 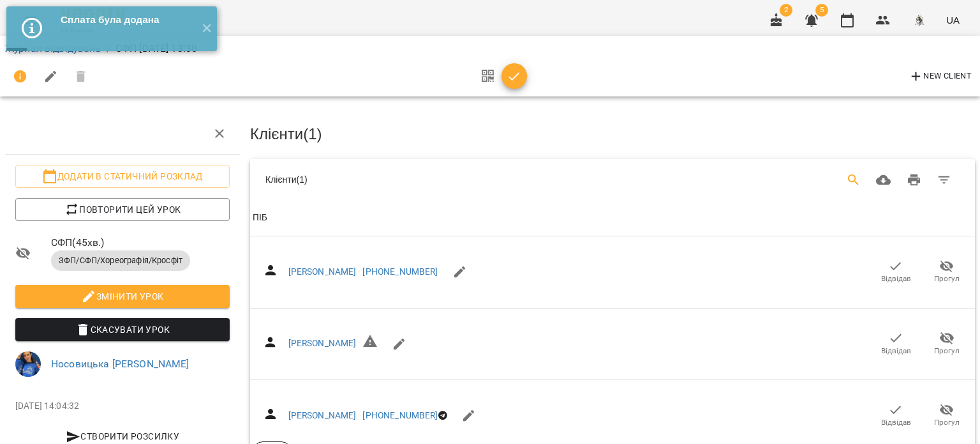 What do you see at coordinates (123, 176) in the screenshot?
I see `button: Додати в статичний розклад` at bounding box center [123, 176].